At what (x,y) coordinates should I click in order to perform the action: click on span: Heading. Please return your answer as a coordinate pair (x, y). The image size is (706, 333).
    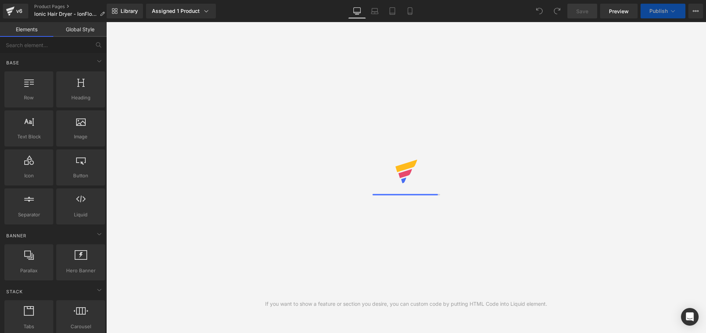
    Looking at the image, I should click on (80, 97).